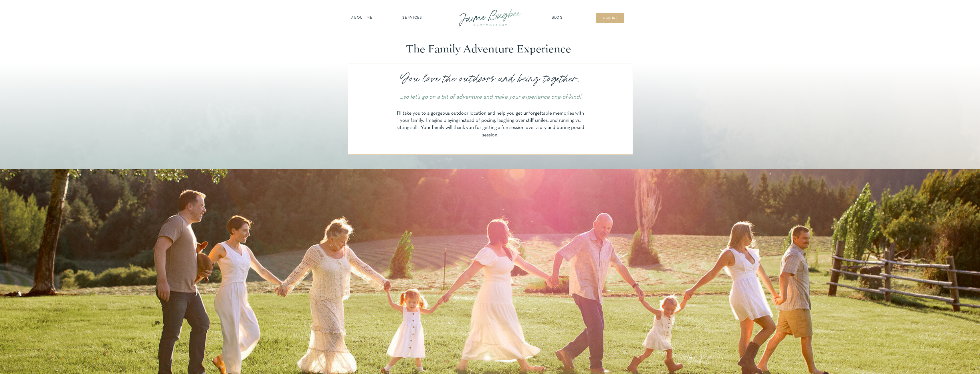 This screenshot has height=374, width=980. What do you see at coordinates (610, 19) in the screenshot?
I see `a: inqUIre` at bounding box center [610, 19].